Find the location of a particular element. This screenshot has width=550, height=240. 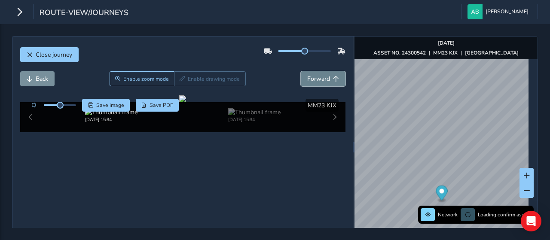

span: Enable zoom mode is located at coordinates (146, 79).